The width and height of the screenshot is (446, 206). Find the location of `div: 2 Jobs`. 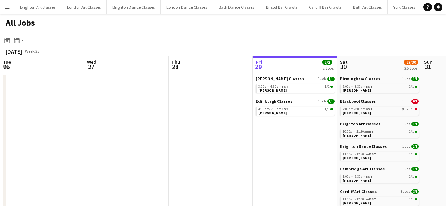

div: 2 Jobs is located at coordinates (328, 68).